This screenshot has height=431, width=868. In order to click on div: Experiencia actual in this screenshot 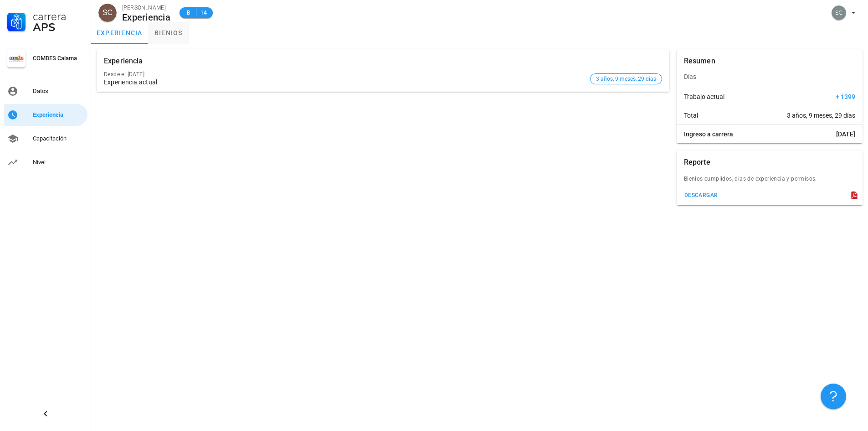, I will do `click(345, 82)`.